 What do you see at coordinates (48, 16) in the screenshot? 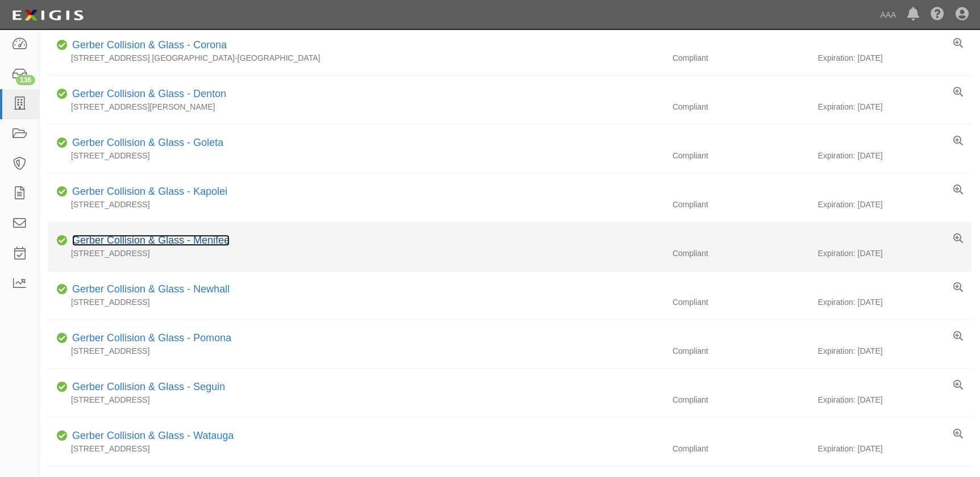
I see `img: logo-5460c22ac91f19d4615b14bd174203de0afe785f0fc80cf4dbbc73dc1793850b.png` at bounding box center [48, 16].